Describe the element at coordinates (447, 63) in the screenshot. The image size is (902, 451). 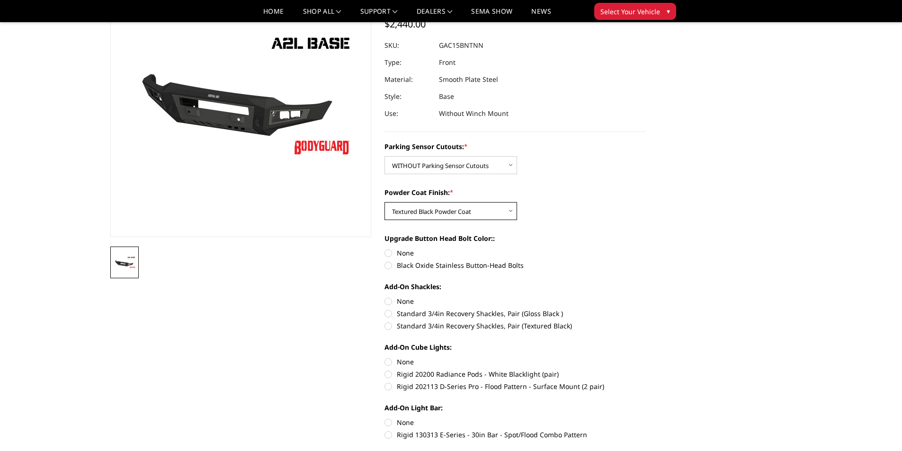
I see `dd: Front` at that location.